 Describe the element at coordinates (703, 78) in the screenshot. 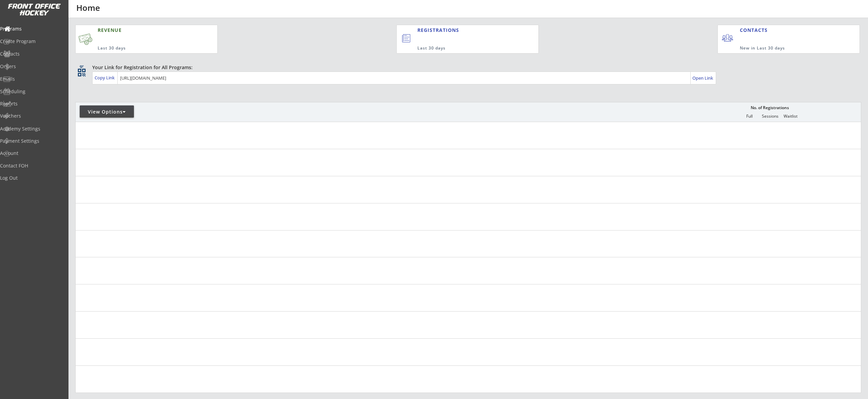

I see `a: Open Link` at that location.